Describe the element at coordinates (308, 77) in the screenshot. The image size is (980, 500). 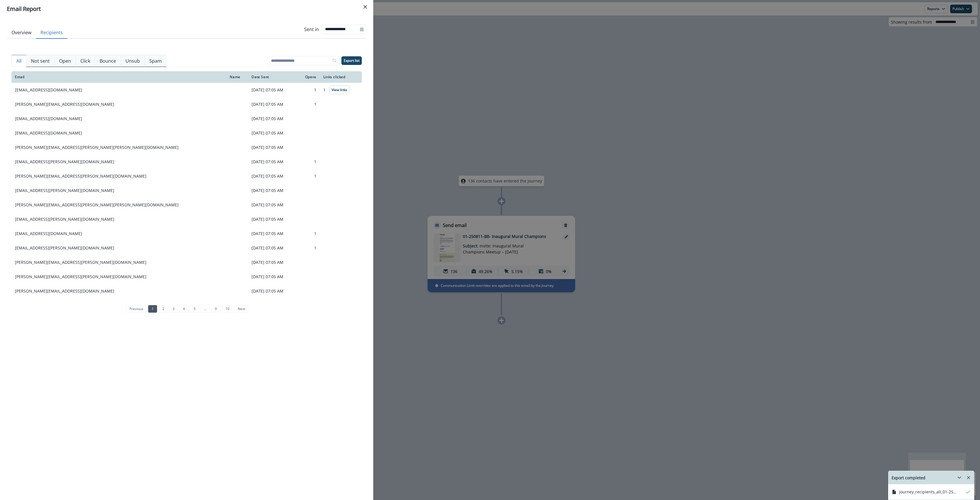
I see `div: Opens` at that location.